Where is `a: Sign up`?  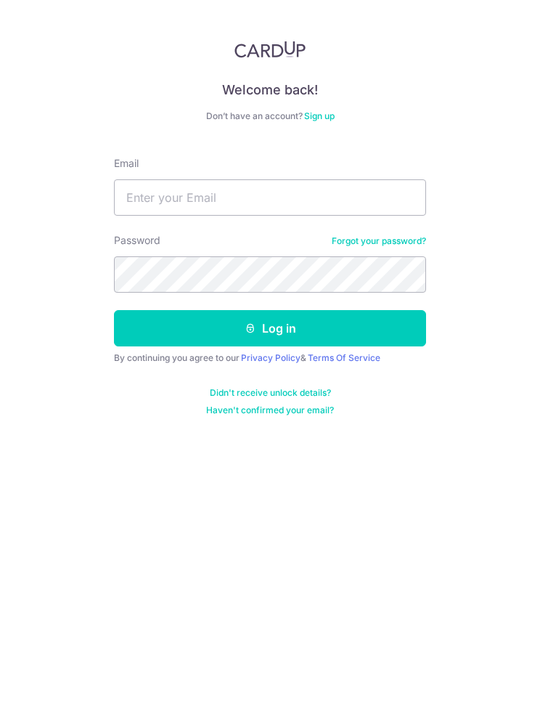
a: Sign up is located at coordinates (320, 115).